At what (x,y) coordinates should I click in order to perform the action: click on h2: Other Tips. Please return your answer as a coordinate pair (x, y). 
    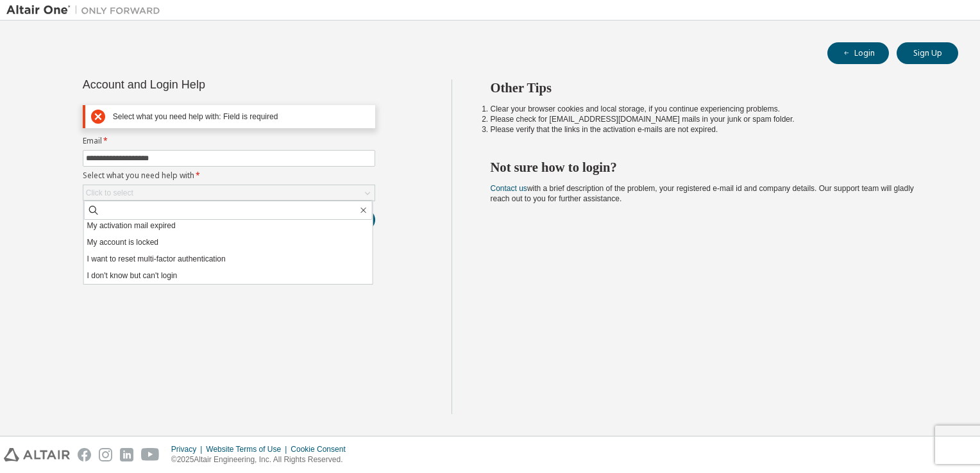
    Looking at the image, I should click on (713, 88).